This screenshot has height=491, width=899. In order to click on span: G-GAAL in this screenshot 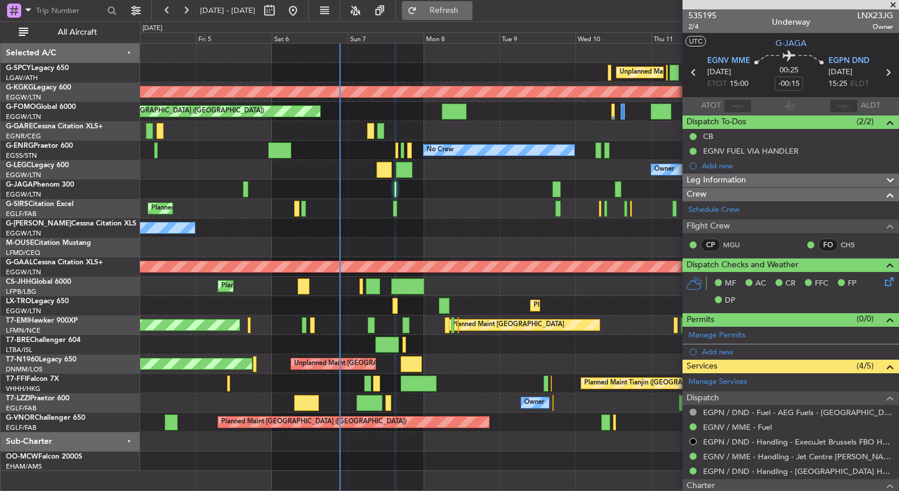, I will do `click(19, 262)`.